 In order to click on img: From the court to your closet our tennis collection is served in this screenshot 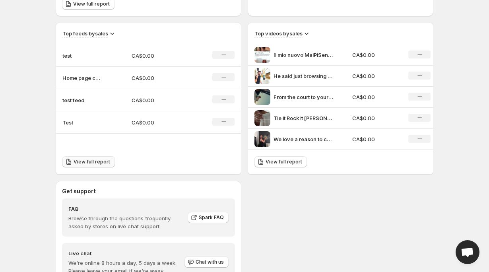, I will do `click(262, 97)`.